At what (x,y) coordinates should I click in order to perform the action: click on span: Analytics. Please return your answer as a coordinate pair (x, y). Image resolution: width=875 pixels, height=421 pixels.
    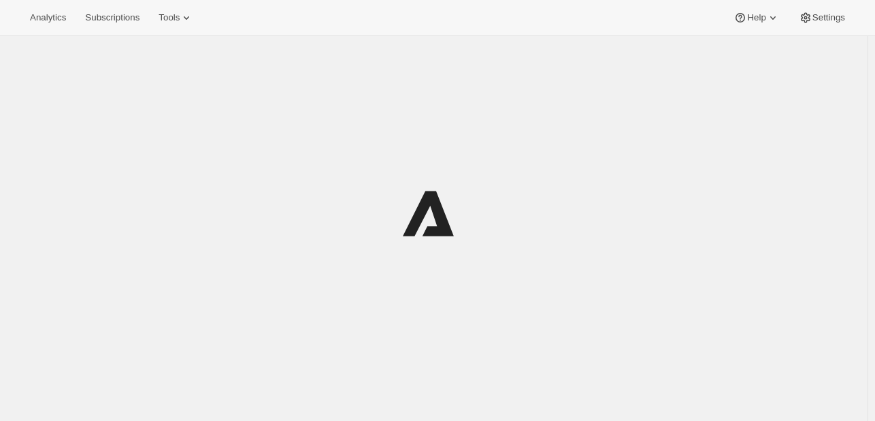
    Looking at the image, I should click on (48, 18).